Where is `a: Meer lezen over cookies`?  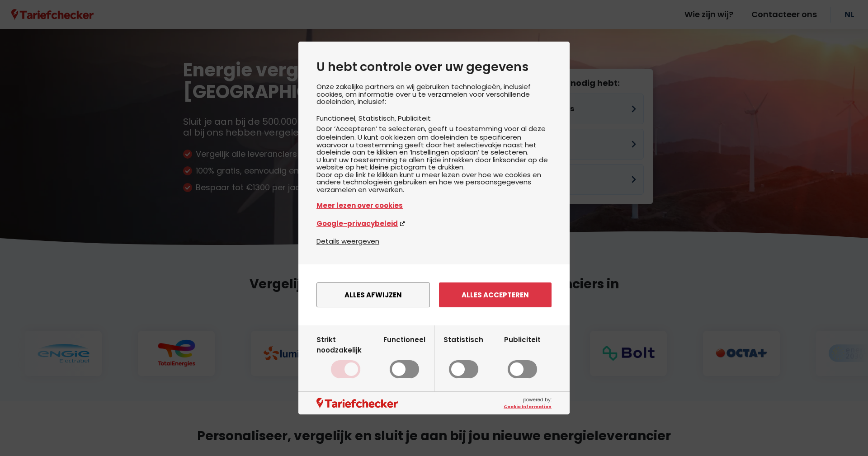
a: Meer lezen over cookies is located at coordinates (434, 206).